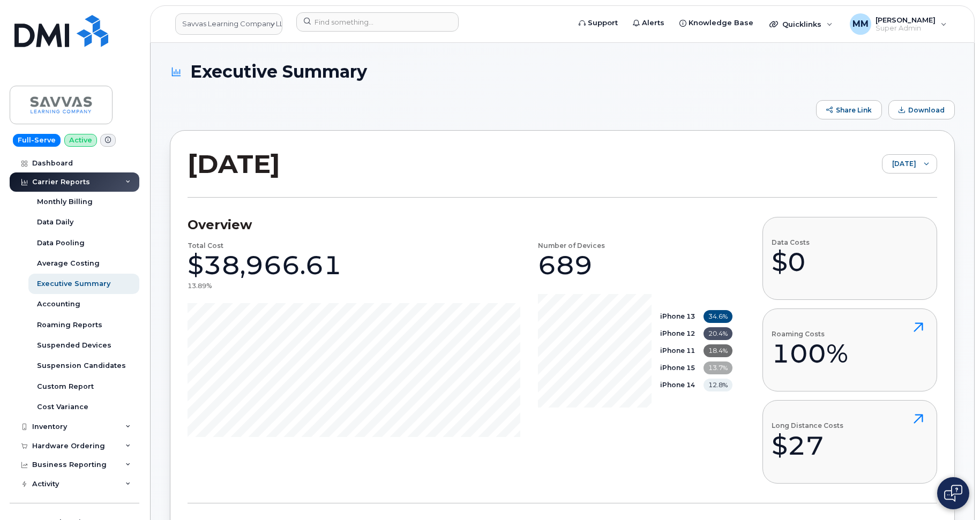 This screenshot has height=520, width=980. I want to click on b: iPhone 13, so click(678, 316).